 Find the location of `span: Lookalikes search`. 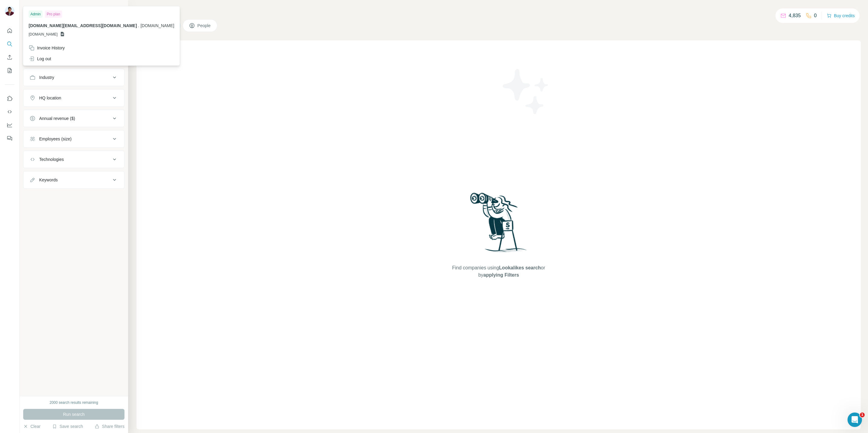

span: Lookalikes search is located at coordinates (520, 268).